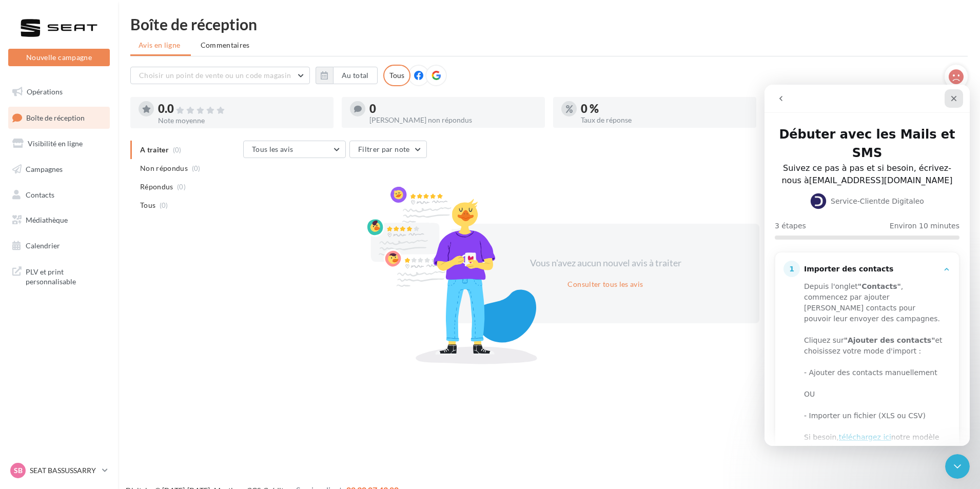  What do you see at coordinates (59, 57) in the screenshot?
I see `button: Nouvelle campagne` at bounding box center [59, 57].